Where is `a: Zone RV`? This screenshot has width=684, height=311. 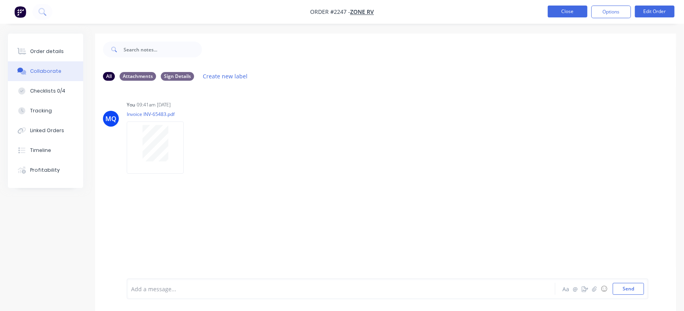 a: Zone RV is located at coordinates (362, 12).